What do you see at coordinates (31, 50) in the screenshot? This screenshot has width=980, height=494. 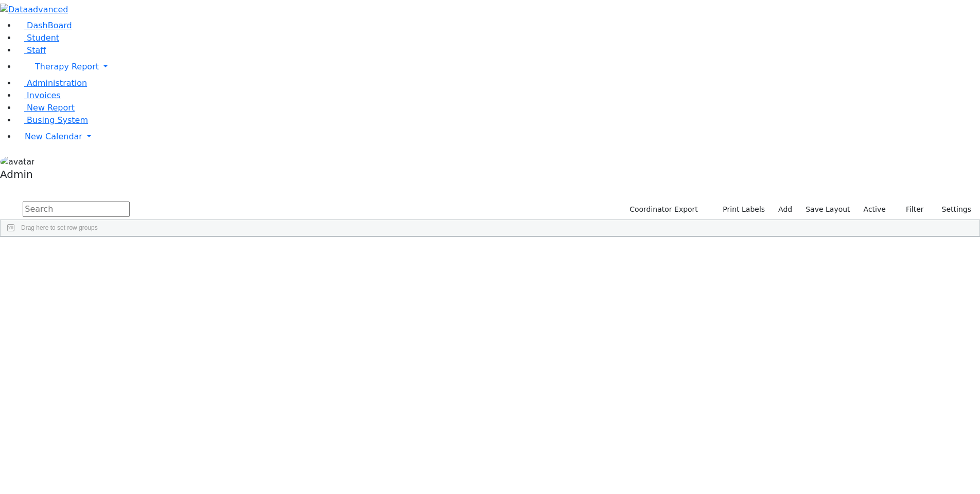 I see `a: Staff` at bounding box center [31, 50].